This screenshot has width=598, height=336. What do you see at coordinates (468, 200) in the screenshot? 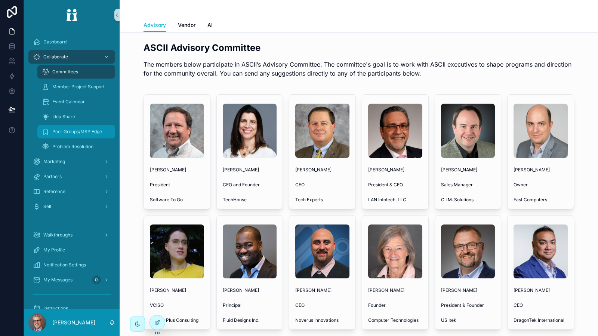
I see `span: C.I.M. Solutions` at bounding box center [468, 200].